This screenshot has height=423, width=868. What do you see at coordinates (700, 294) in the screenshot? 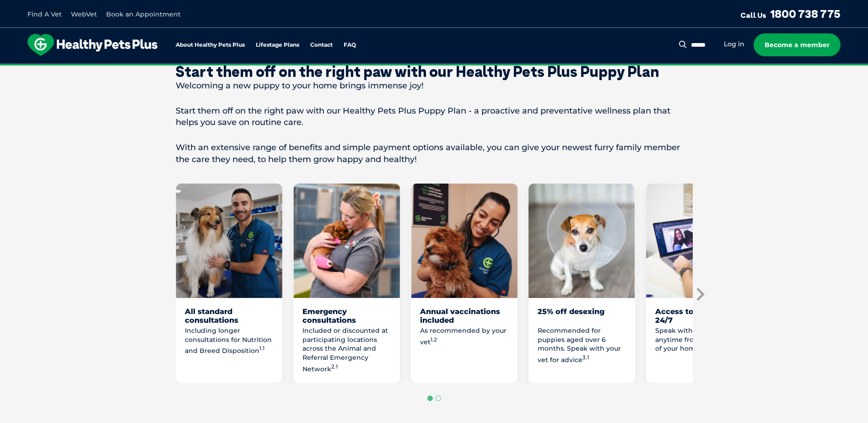
I see `button: Next slide` at bounding box center [700, 294].